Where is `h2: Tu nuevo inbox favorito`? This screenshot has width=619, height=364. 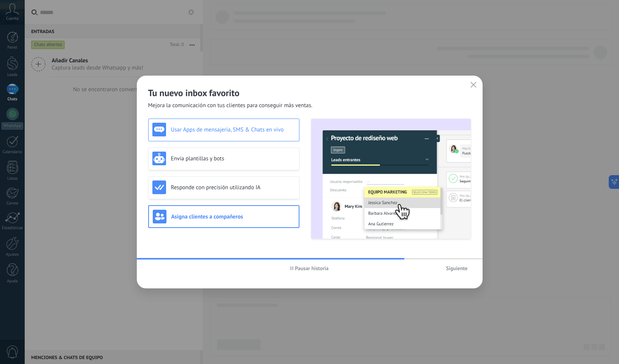 h2: Tu nuevo inbox favorito is located at coordinates (310, 92).